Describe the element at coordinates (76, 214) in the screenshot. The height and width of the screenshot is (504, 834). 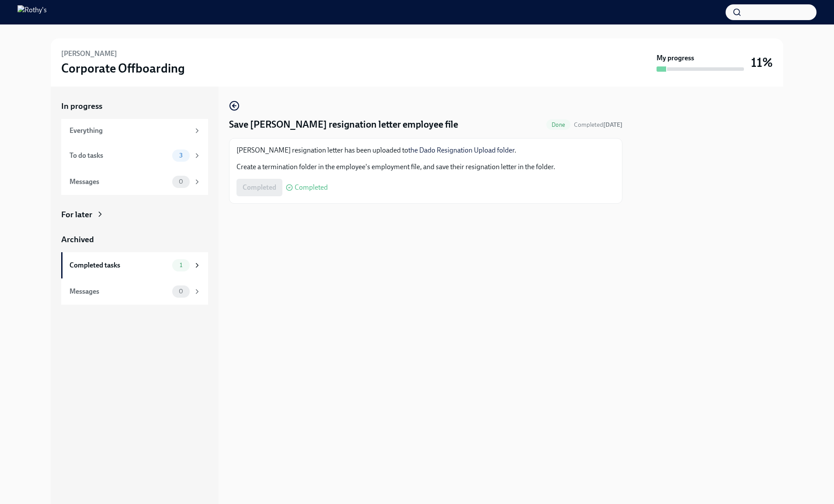
I see `div: For later` at that location.